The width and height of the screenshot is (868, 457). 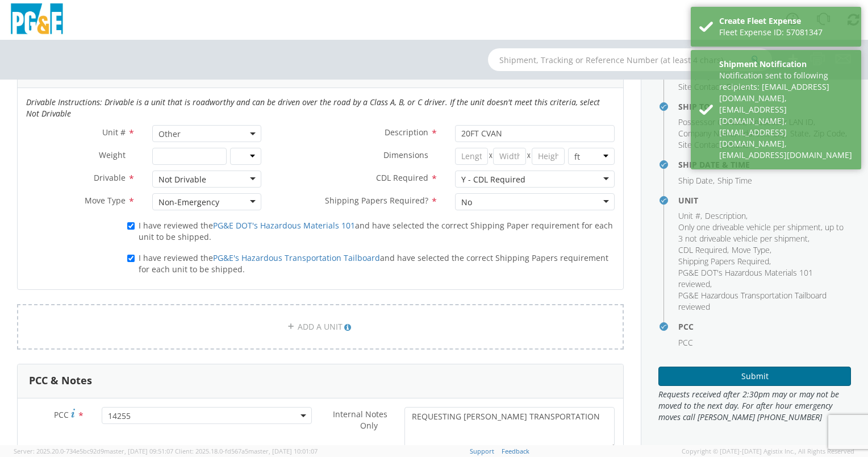 I want to click on div: Non-Emergency, so click(x=189, y=202).